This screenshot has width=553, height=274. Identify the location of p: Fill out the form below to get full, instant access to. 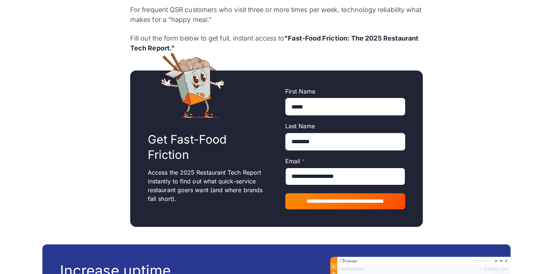
(276, 43).